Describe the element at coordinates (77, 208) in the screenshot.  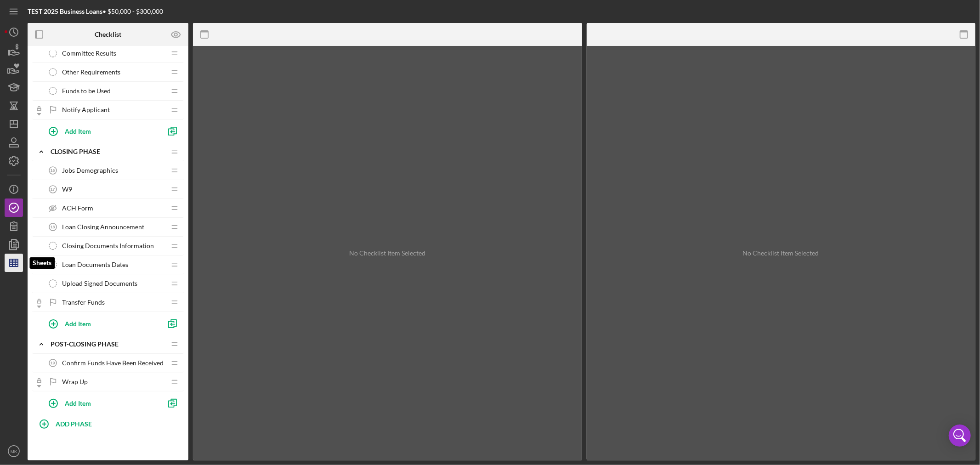
I see `span: ACH Form` at that location.